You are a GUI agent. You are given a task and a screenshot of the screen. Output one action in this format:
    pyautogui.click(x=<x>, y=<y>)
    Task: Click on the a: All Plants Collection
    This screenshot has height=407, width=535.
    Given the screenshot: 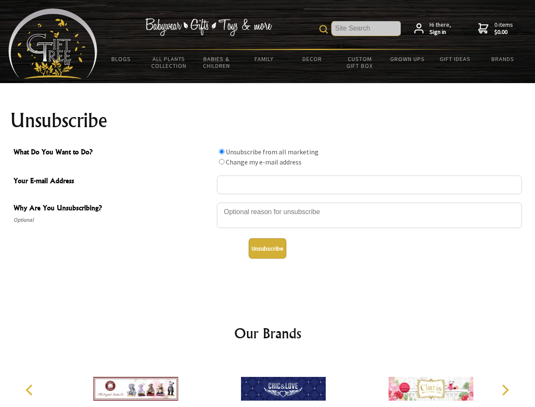 What is the action you would take?
    pyautogui.click(x=169, y=62)
    